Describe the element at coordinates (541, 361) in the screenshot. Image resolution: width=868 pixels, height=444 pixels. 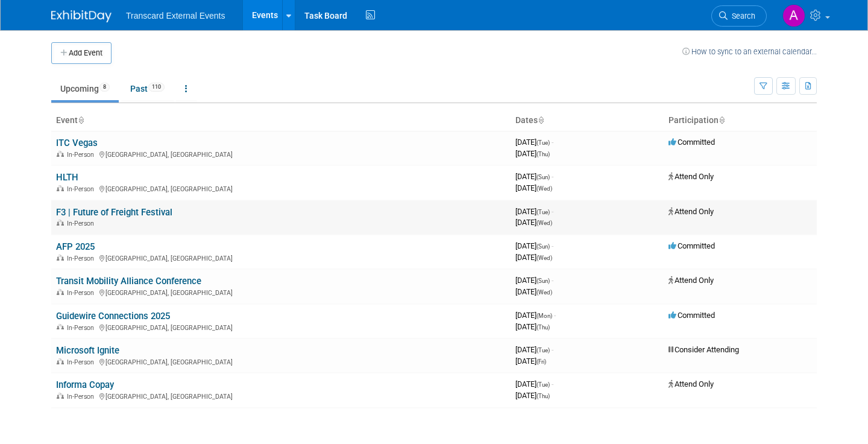
I see `span: (Fri)` at that location.